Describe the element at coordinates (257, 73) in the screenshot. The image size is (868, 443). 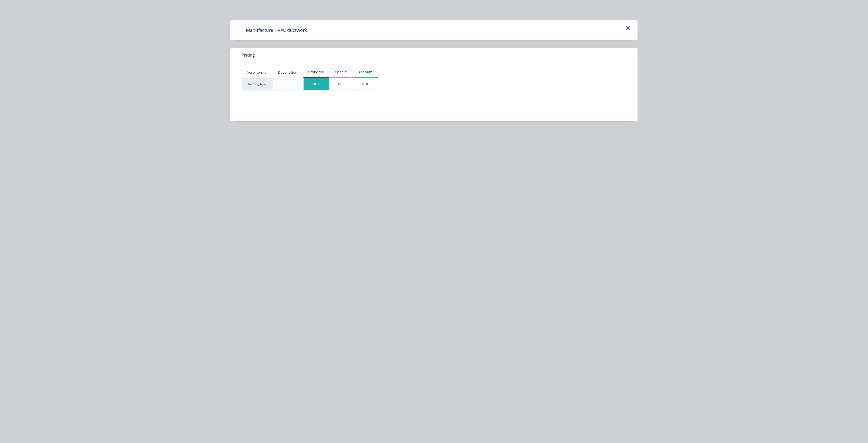
I see `div: Xero Item #` at that location.